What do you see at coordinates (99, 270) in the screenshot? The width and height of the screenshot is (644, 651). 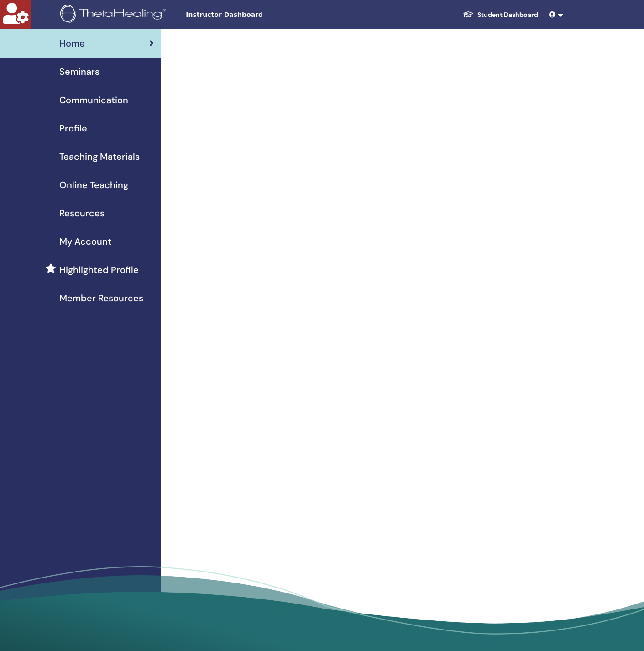 I see `span: Highlighted Profile` at bounding box center [99, 270].